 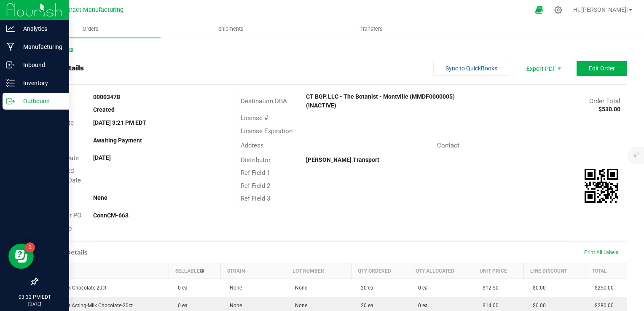 I want to click on strong: Created, so click(x=104, y=109).